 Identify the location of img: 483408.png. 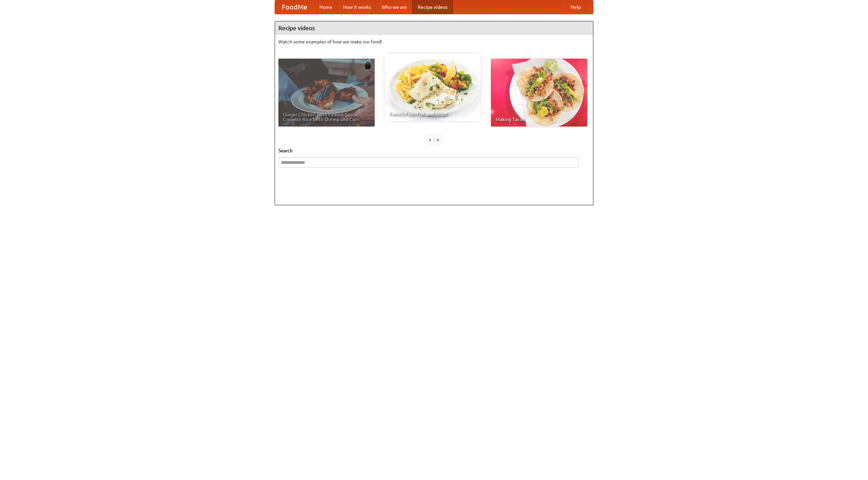
(368, 66).